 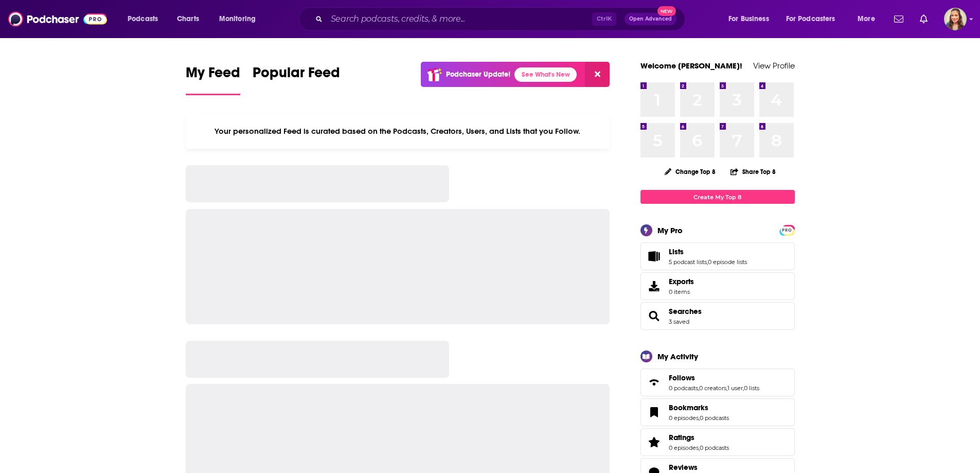 What do you see at coordinates (955, 19) in the screenshot?
I see `img: User Profile` at bounding box center [955, 19].